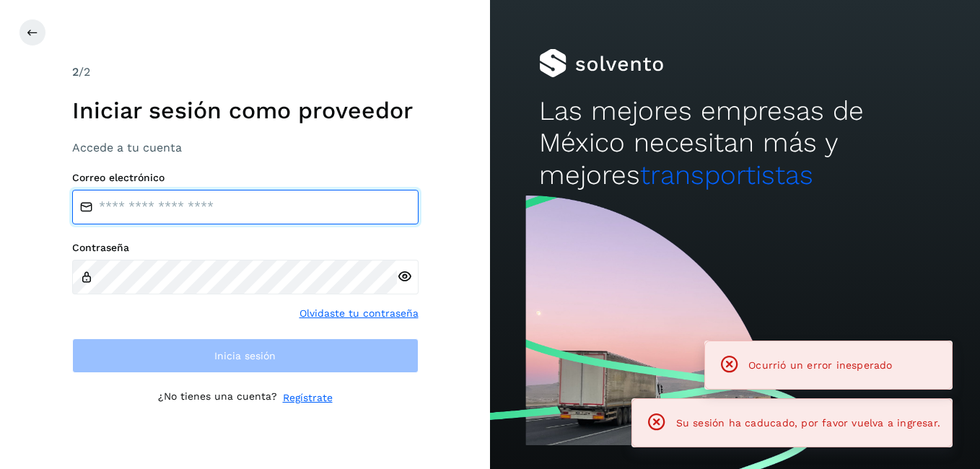 The image size is (980, 469). What do you see at coordinates (244, 356) in the screenshot?
I see `span: Inicia sesión` at bounding box center [244, 356].